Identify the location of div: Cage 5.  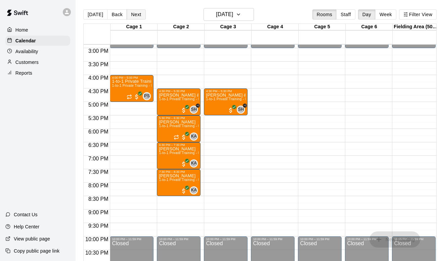
(322, 27).